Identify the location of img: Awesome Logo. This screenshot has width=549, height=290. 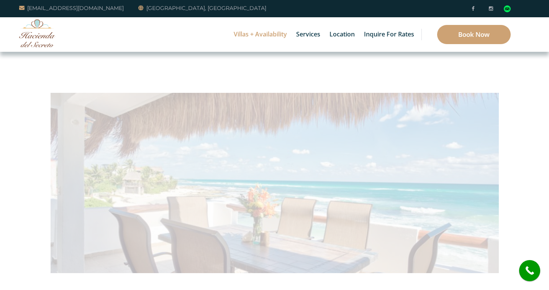
(37, 33).